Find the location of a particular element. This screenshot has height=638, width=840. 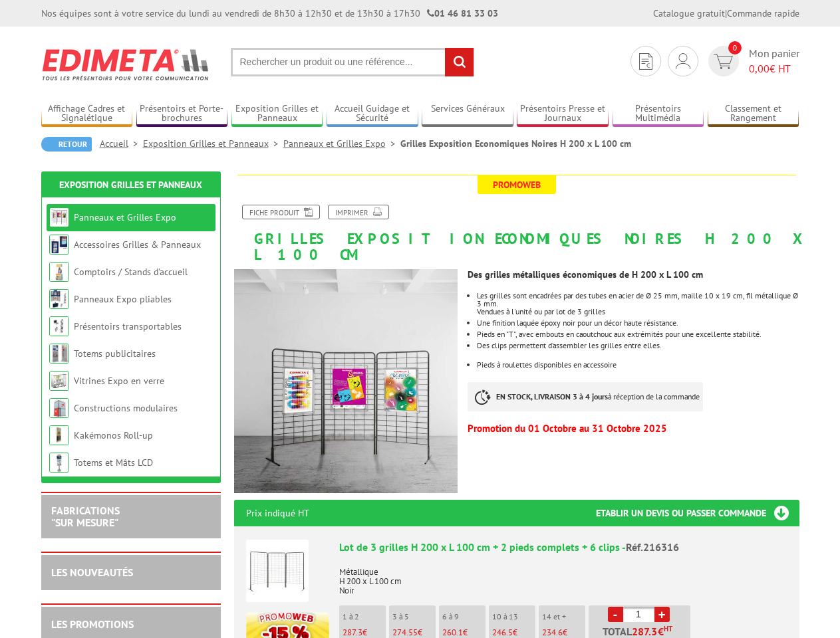

img: Panneaux Expo pliables is located at coordinates (59, 299).